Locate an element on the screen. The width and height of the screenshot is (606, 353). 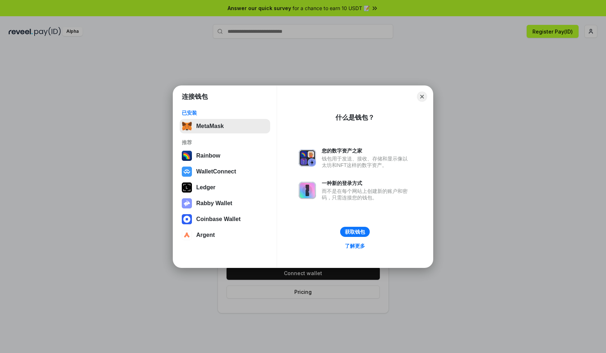
div: MetaMask is located at coordinates (210, 126).